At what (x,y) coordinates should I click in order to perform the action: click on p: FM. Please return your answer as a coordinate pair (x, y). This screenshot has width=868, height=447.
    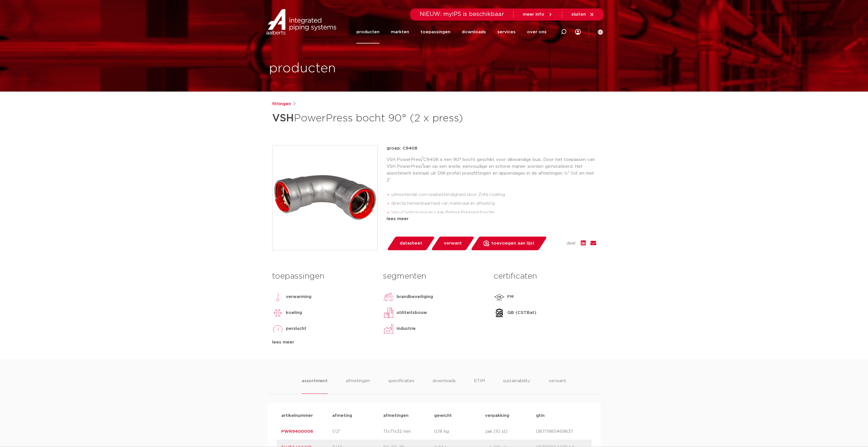
    Looking at the image, I should click on (510, 297).